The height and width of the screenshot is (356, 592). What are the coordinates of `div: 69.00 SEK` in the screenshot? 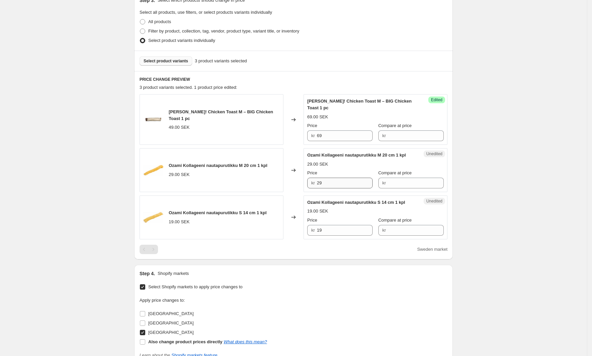 It's located at (318, 117).